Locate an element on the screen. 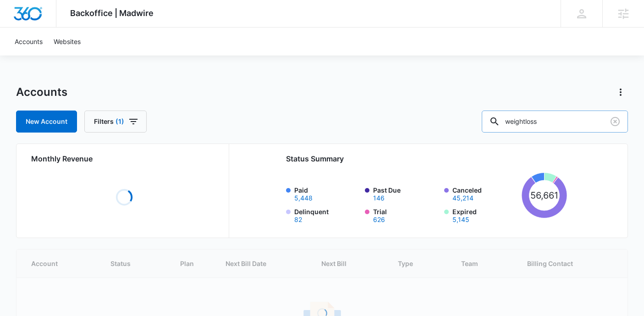 This screenshot has height=316, width=644. input: Search is located at coordinates (555, 121).